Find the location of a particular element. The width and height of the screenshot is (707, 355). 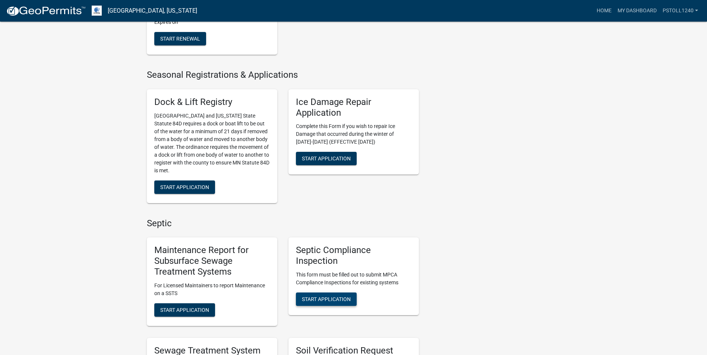

h5: Septic Compliance Inspection is located at coordinates (354, 256).